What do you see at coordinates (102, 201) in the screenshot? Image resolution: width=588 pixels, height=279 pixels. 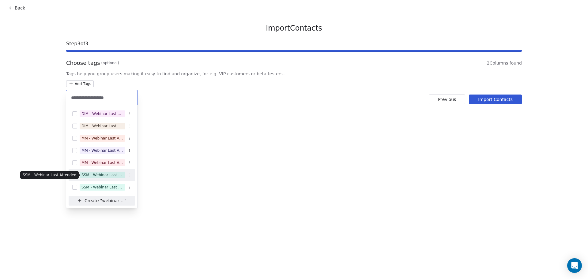 I see `button: Create "webinar last attended"` at bounding box center [102, 201].